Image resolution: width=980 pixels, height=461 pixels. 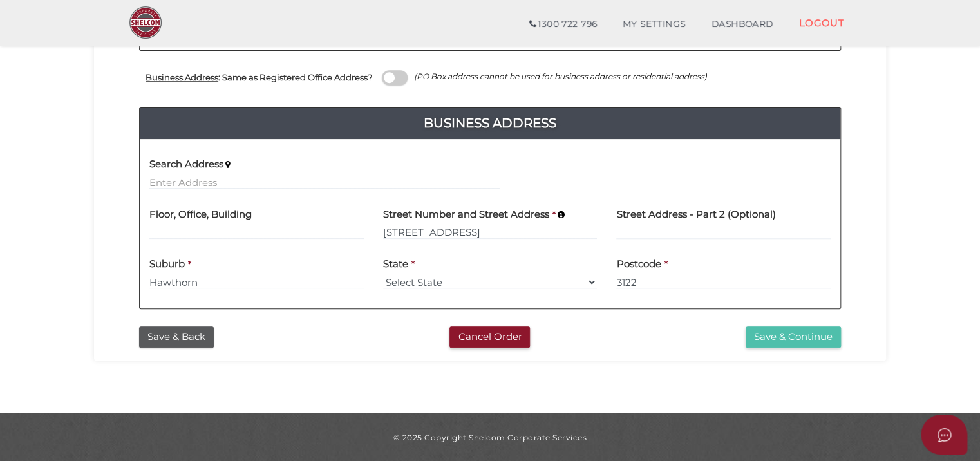 I want to click on a: DASHBOARD, so click(x=742, y=25).